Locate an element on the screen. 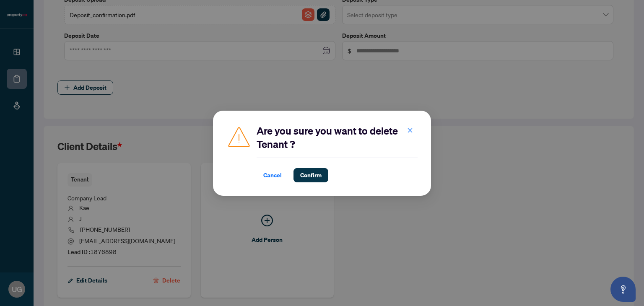  button: Cancel is located at coordinates (273, 175).